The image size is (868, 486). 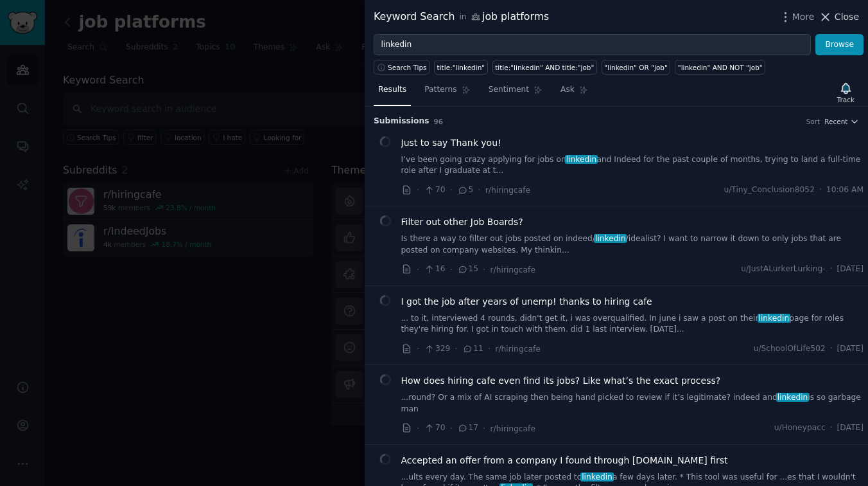 I want to click on span: 11, so click(x=472, y=349).